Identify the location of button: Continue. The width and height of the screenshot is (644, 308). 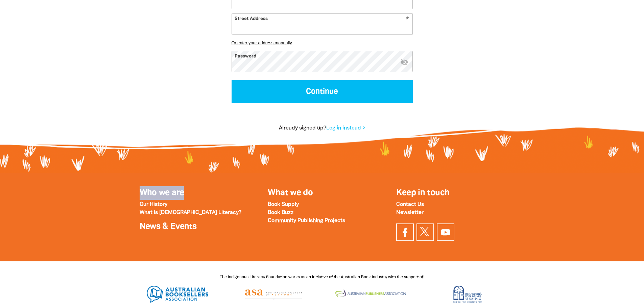
(322, 92).